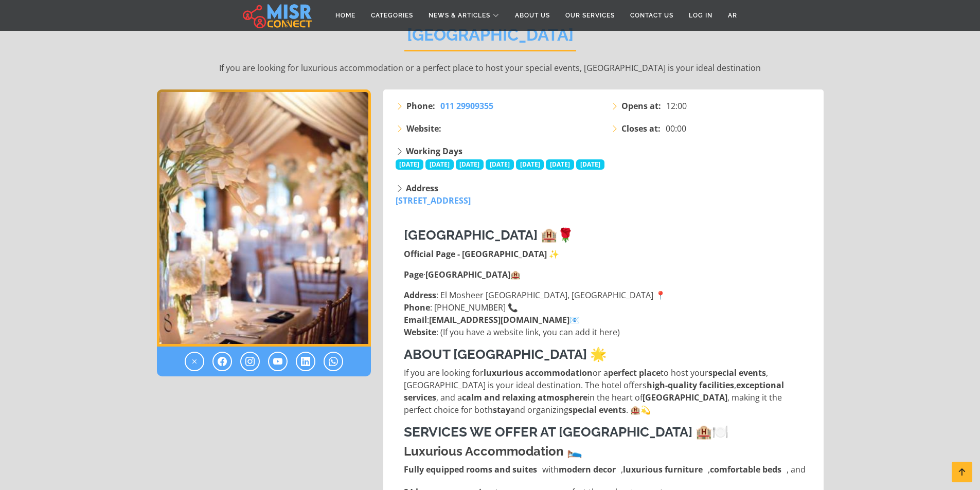  What do you see at coordinates (345, 15) in the screenshot?
I see `a: Home` at bounding box center [345, 15].